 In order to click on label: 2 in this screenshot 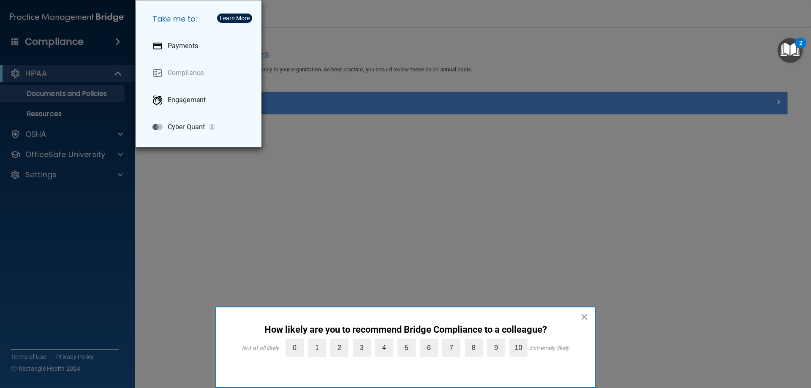, I will do `click(339, 348)`.